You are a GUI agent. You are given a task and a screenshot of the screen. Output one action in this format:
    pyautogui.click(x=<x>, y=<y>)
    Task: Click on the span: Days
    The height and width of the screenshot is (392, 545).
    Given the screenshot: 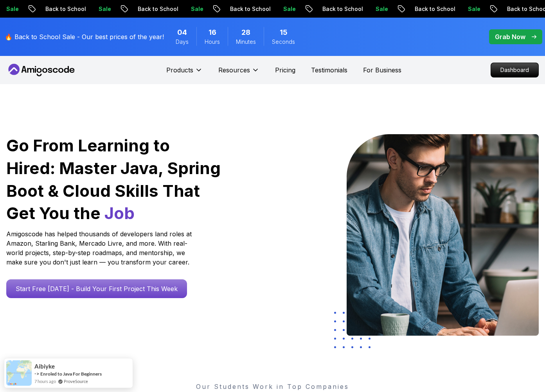 What is the action you would take?
    pyautogui.click(x=182, y=42)
    